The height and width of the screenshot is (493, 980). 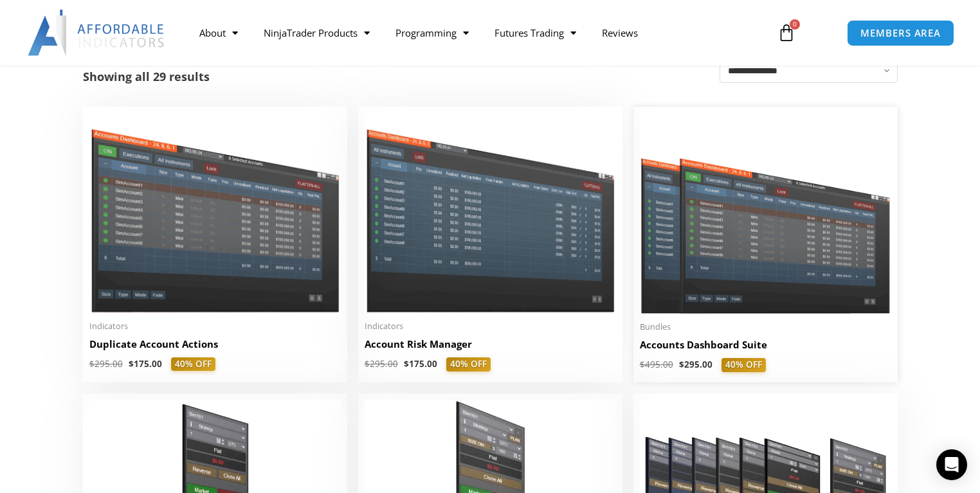 I want to click on a: 0, so click(x=786, y=33).